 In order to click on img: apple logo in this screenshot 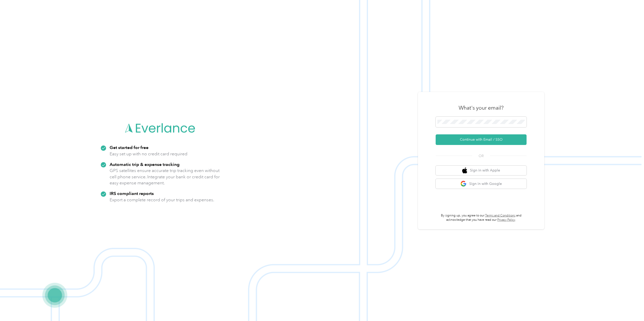, I will do `click(465, 171)`.